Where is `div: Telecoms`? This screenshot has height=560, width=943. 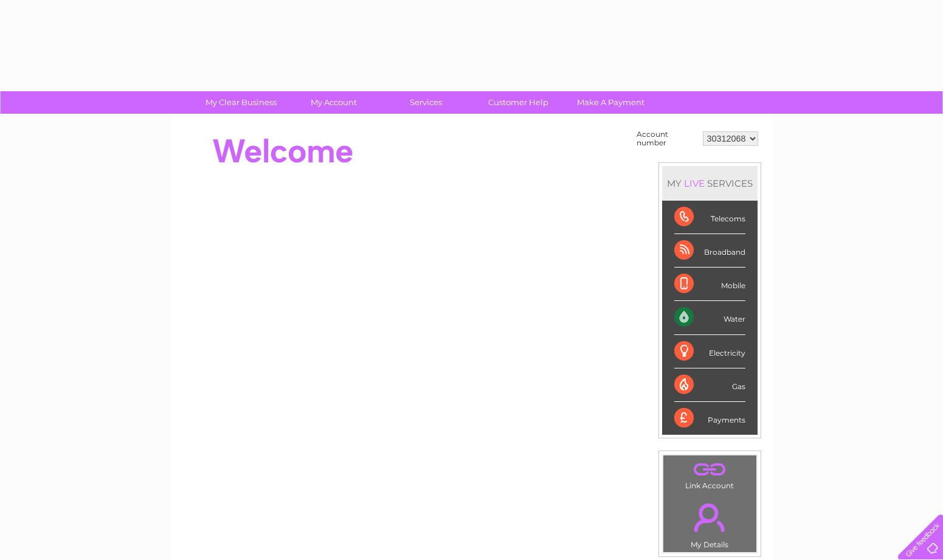 div: Telecoms is located at coordinates (710, 217).